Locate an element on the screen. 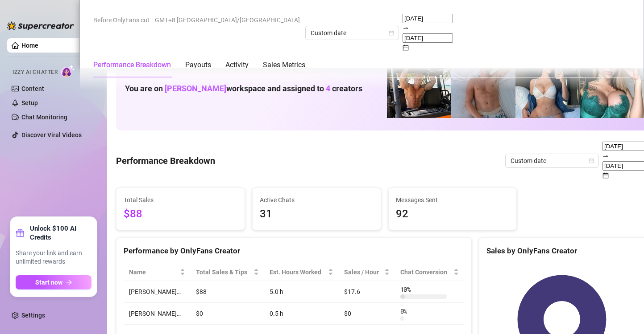 Image resolution: width=644 pixels, height=334 pixels. img: AI Chatter is located at coordinates (68, 71).